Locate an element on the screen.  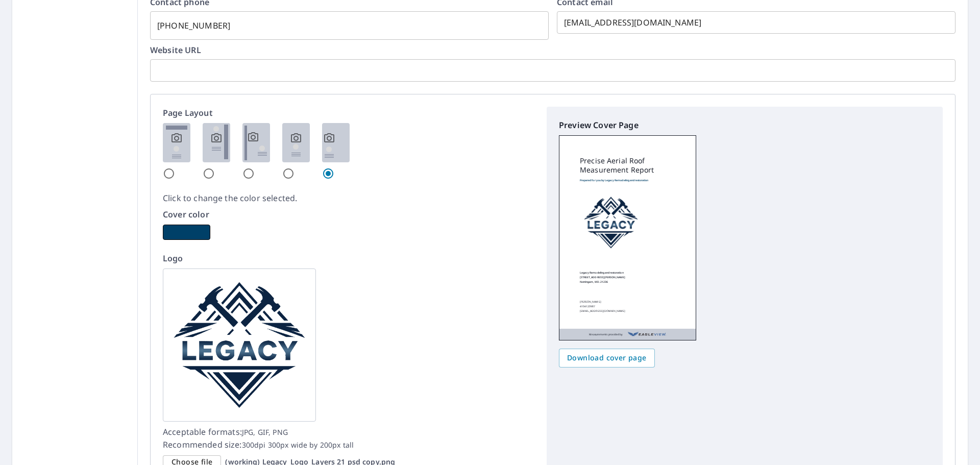
img: 3 is located at coordinates (257, 142).